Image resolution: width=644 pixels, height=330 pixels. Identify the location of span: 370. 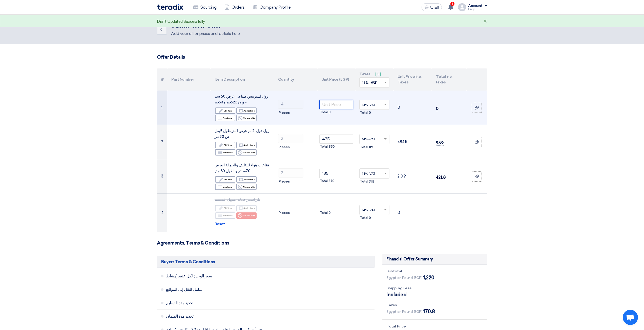
(332, 181).